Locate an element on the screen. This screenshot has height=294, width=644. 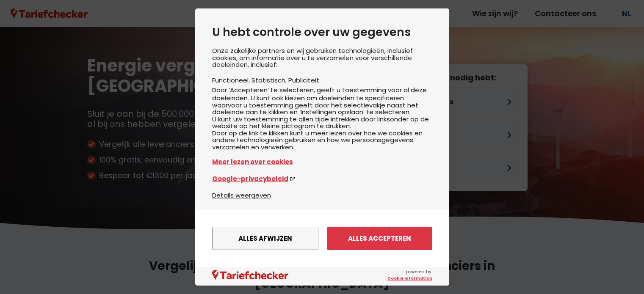
button: Details weergeven is located at coordinates (242, 195).